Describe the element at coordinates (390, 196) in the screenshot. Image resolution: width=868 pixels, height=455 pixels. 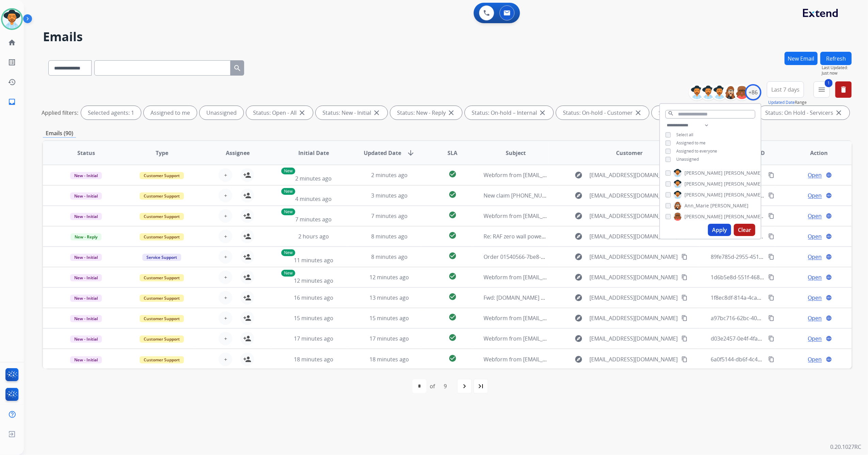
I see `span: 3 minutes ago` at that location.